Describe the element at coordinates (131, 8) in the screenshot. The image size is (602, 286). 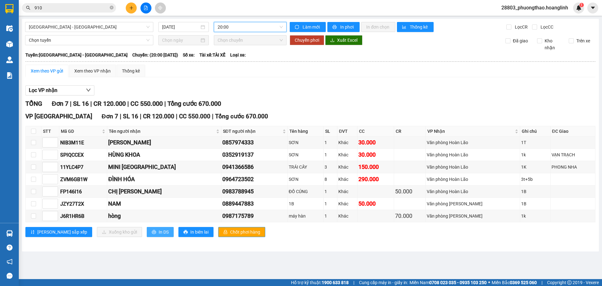
I see `button: plus` at that location.